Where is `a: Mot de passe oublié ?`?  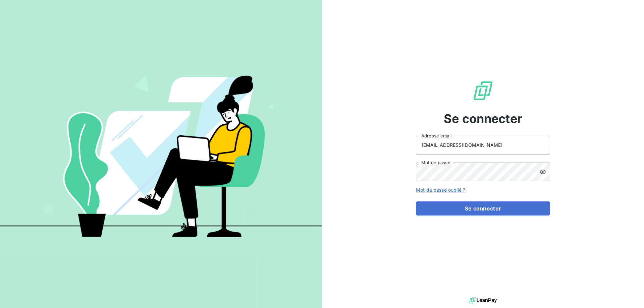 a: Mot de passe oublié ? is located at coordinates (440, 190).